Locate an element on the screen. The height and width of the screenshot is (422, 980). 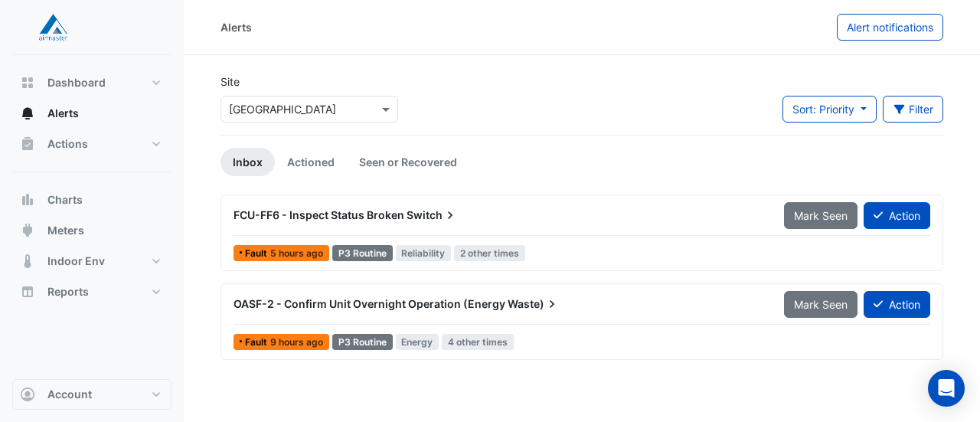
button: Alerts is located at coordinates (92, 113).